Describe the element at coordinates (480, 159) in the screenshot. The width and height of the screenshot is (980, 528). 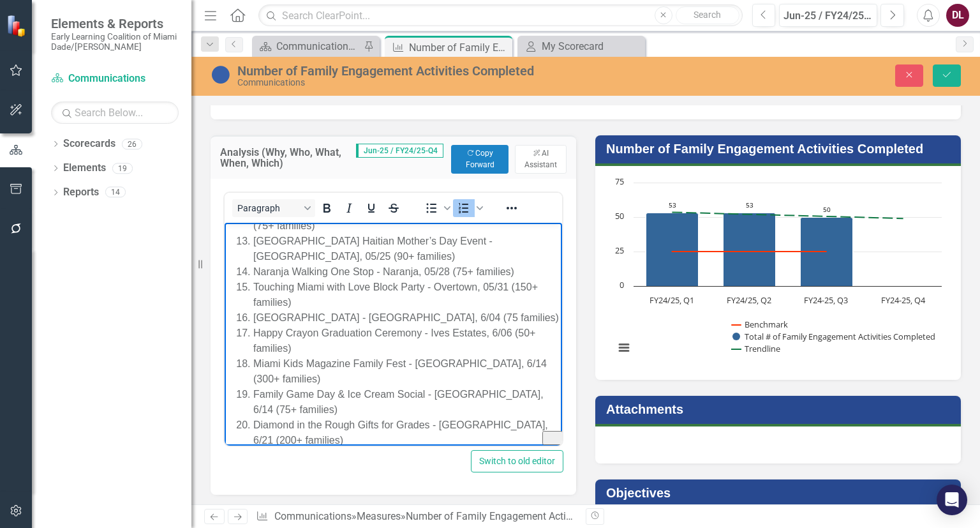
I see `button: Copy Forward` at that location.